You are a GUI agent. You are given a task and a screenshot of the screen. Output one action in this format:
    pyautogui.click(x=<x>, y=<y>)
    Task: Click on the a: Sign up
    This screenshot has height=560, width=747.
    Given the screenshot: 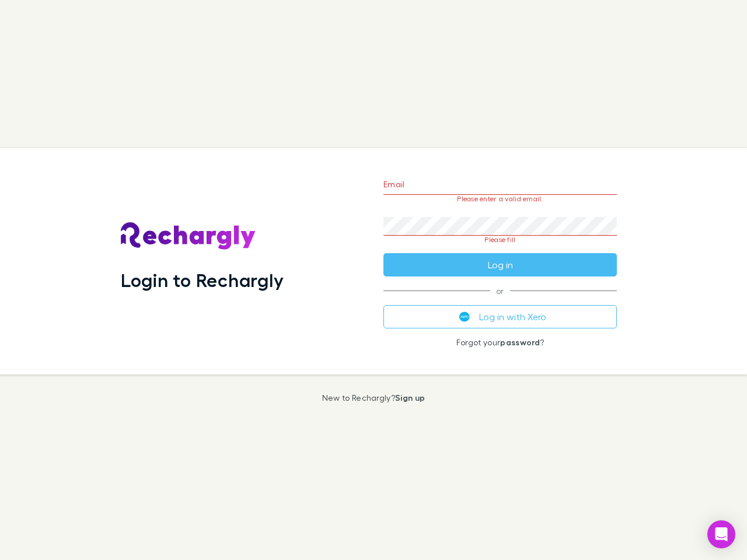 What is the action you would take?
    pyautogui.click(x=410, y=398)
    